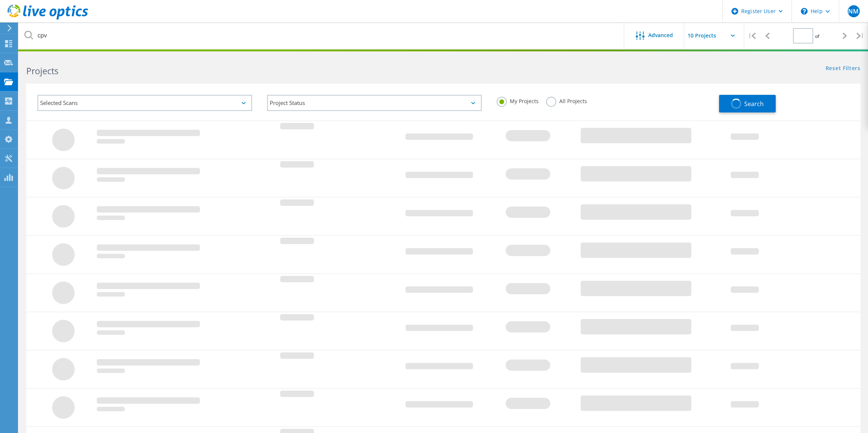 This screenshot has height=433, width=868. What do you see at coordinates (374, 103) in the screenshot?
I see `div: Project Status` at bounding box center [374, 103].